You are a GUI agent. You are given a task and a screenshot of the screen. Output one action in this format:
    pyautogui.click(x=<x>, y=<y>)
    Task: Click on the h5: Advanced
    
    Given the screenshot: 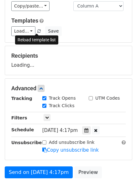 What is the action you would take?
    pyautogui.click(x=68, y=88)
    